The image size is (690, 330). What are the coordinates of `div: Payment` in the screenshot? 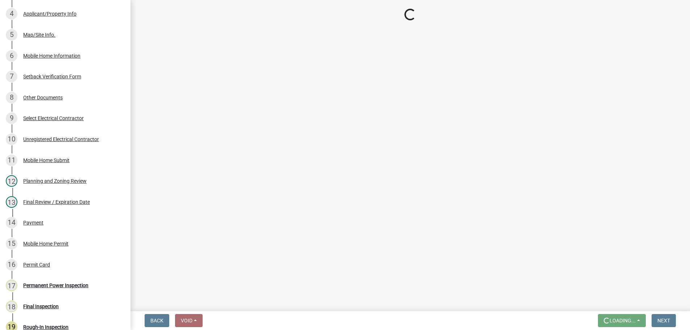 It's located at (33, 223).